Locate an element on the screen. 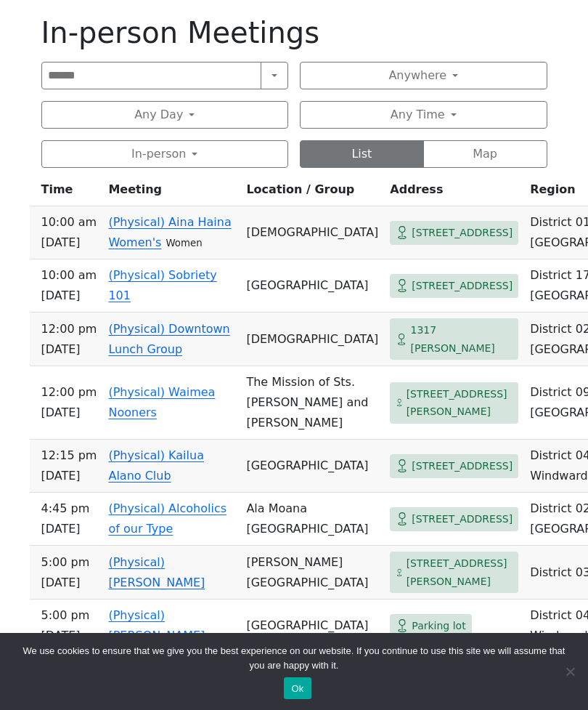 The image size is (588, 710). button: Any Day is located at coordinates (165, 115).